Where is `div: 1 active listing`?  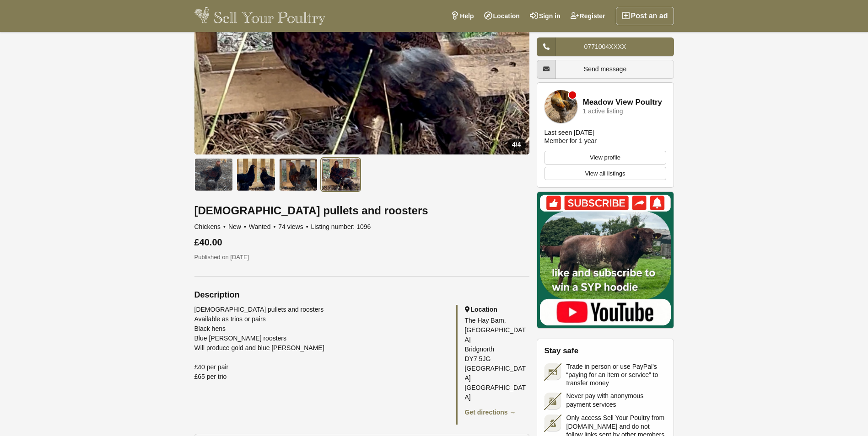 div: 1 active listing is located at coordinates (603, 111).